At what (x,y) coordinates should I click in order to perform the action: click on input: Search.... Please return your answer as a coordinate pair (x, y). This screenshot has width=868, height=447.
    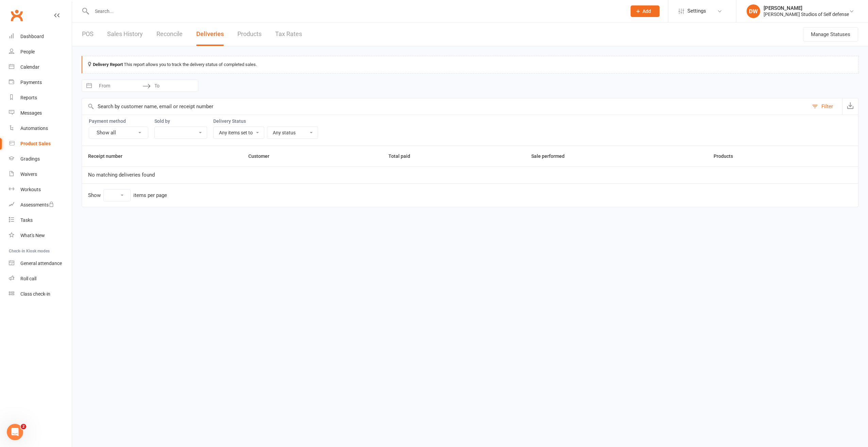
    Looking at the image, I should click on (356, 11).